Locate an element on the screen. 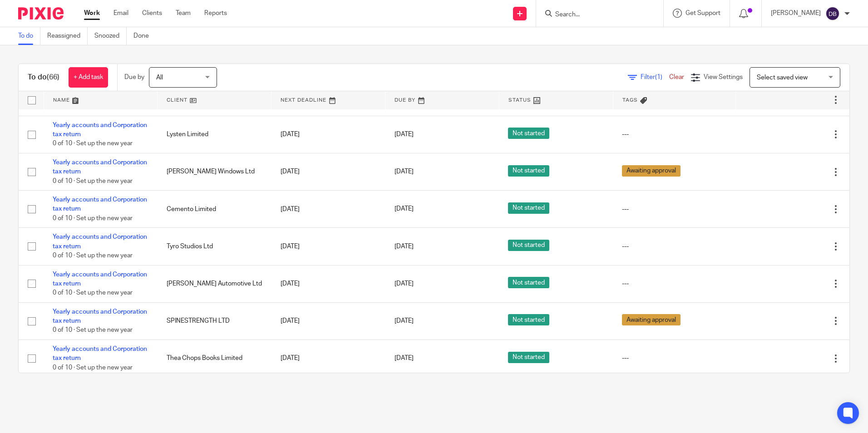  a: Email is located at coordinates (121, 13).